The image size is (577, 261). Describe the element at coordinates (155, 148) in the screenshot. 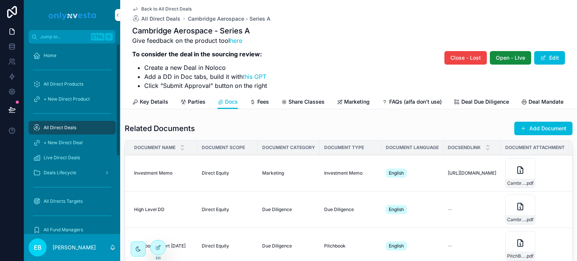

I see `span: Document Name` at that location.